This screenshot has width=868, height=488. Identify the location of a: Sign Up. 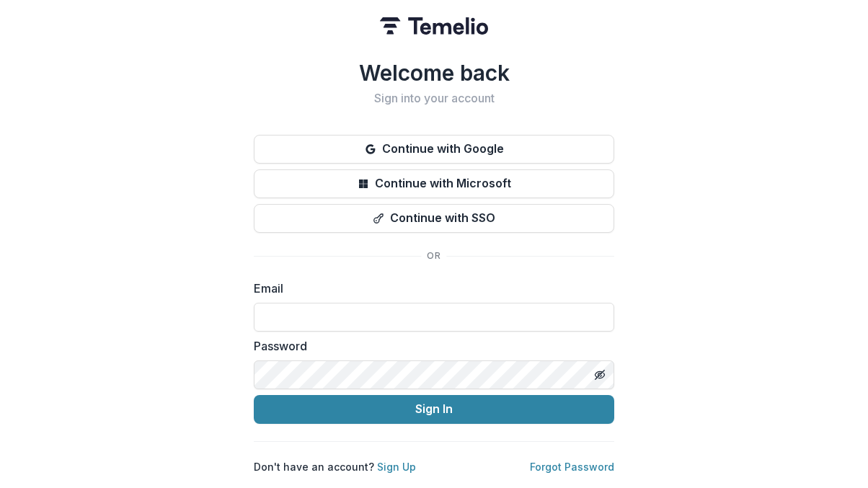
(397, 466).